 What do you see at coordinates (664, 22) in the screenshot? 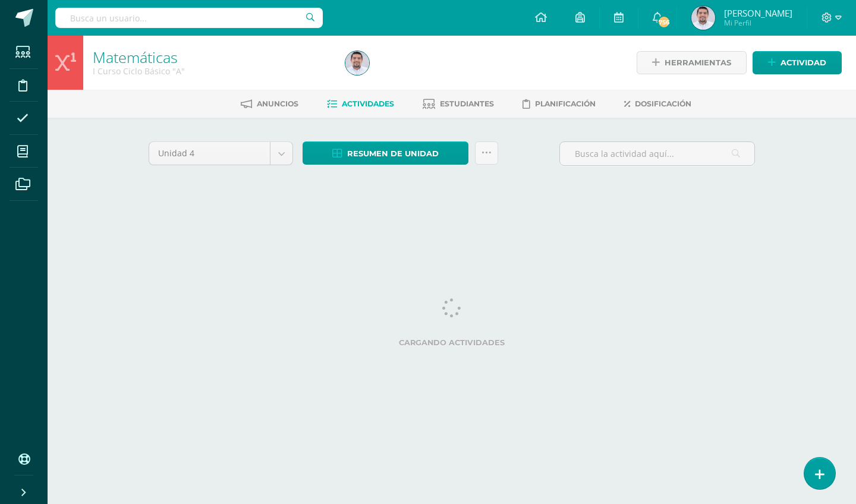
I see `span: 756` at bounding box center [664, 22].